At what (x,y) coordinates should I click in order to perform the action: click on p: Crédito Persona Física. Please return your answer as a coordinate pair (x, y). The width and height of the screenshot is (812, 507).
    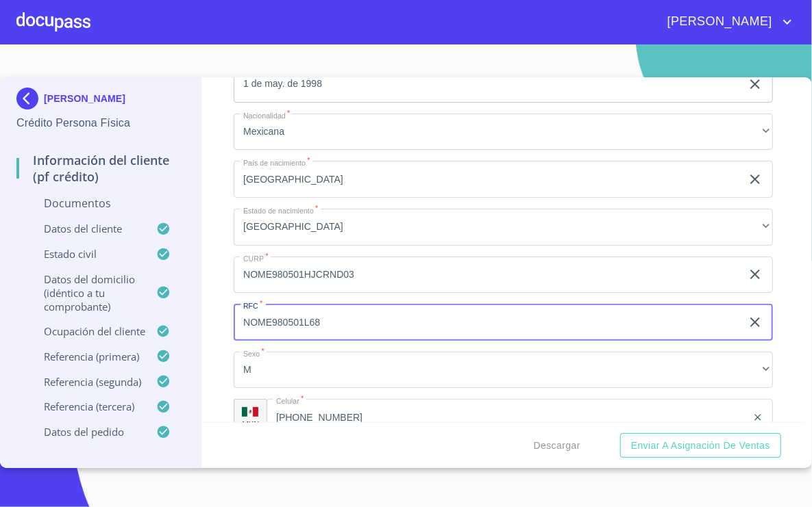
    Looking at the image, I should click on (100, 123).